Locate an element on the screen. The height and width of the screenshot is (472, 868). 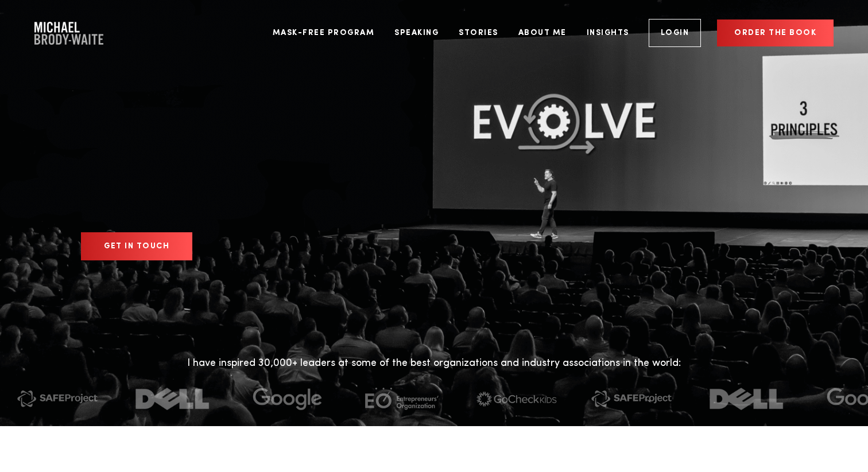
a: Company Logo Company Logo is located at coordinates (69, 33).